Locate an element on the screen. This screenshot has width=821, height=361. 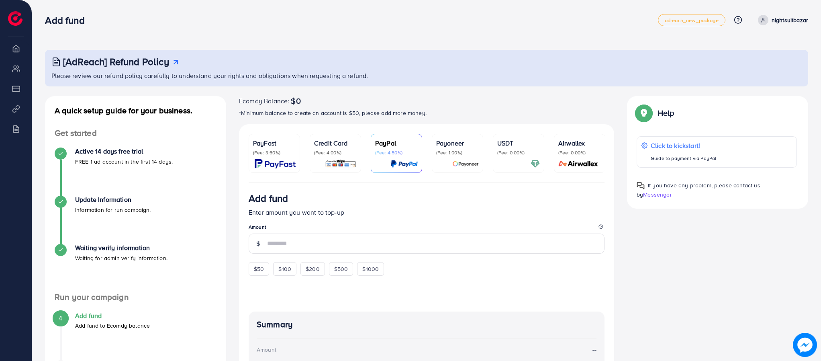
p: PayPal is located at coordinates (396, 143).